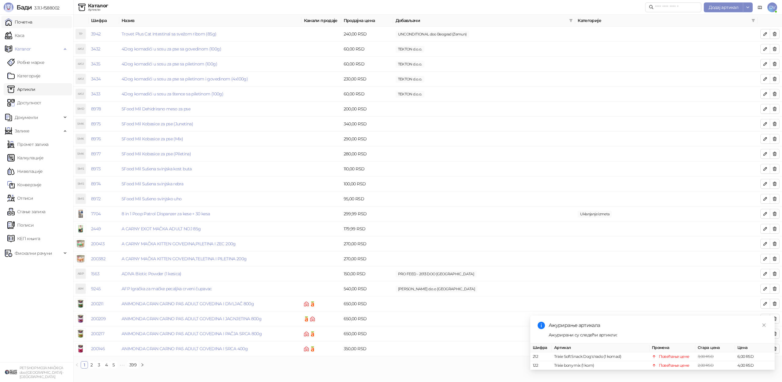 The image size is (782, 382). What do you see at coordinates (367, 154) in the screenshot?
I see `td: 280,00 RSD` at bounding box center [367, 154].